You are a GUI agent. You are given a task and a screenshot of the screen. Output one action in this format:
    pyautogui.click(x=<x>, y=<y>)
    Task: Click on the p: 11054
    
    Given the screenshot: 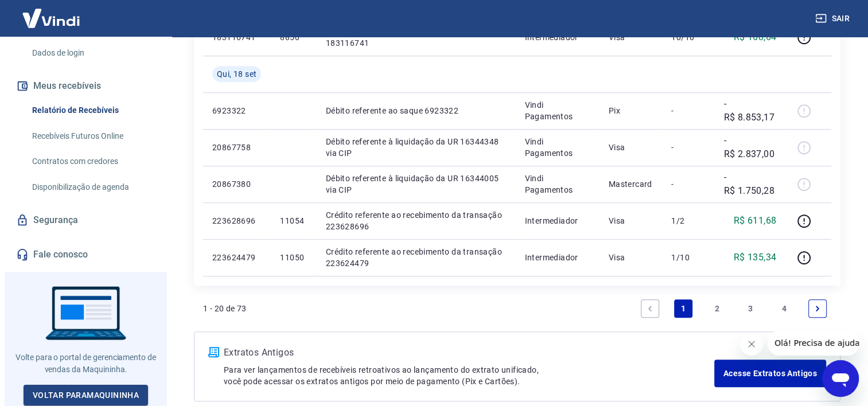 What is the action you would take?
    pyautogui.click(x=293, y=220)
    